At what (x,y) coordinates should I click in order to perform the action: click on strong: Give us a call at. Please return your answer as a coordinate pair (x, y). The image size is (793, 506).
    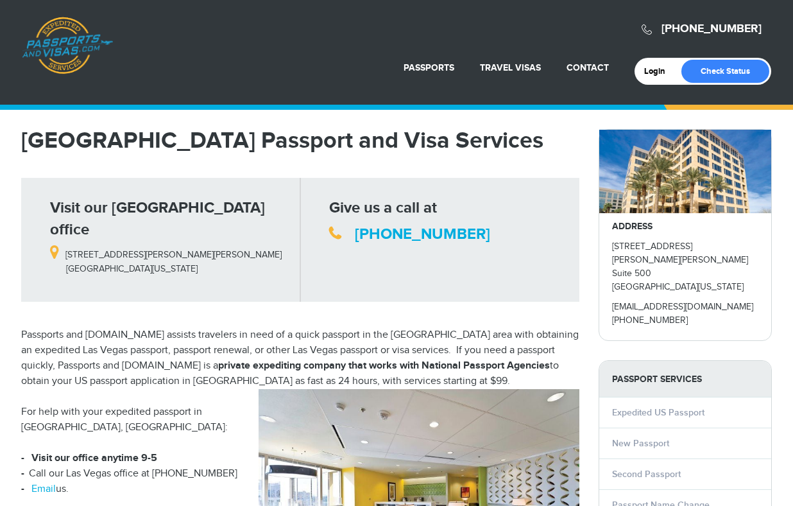
    Looking at the image, I should click on (383, 207).